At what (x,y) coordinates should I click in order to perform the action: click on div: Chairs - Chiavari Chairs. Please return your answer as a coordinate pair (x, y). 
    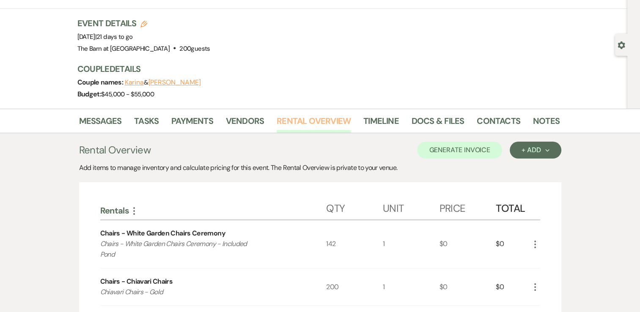
    Looking at the image, I should click on (137, 282).